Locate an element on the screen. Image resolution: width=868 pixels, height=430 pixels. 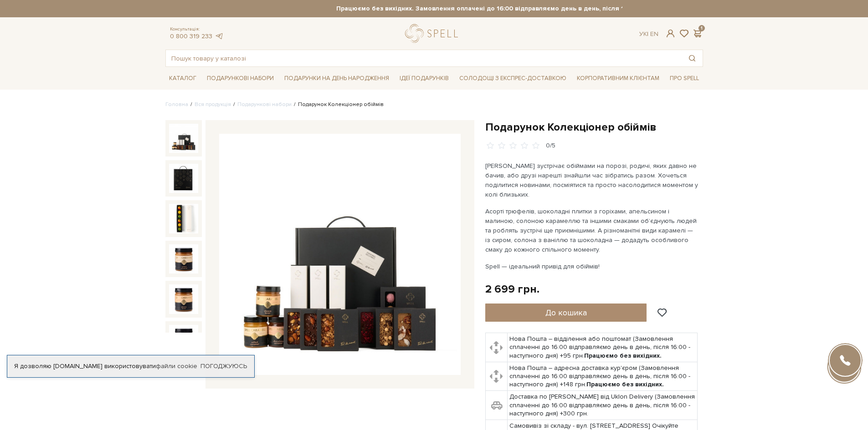
div: 0/5 is located at coordinates (550, 146).